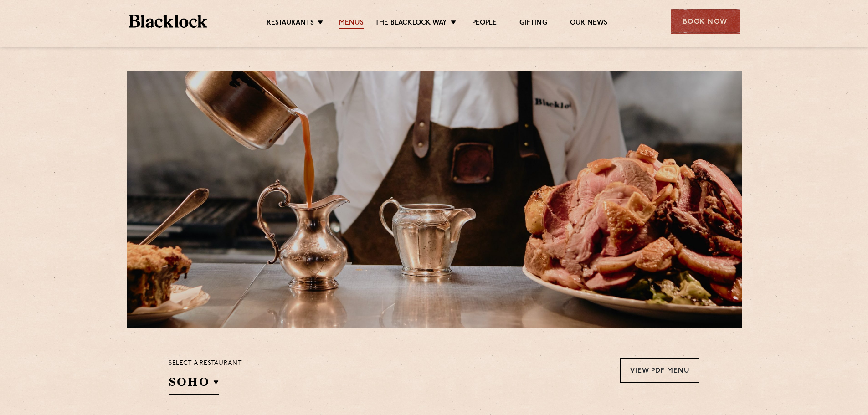  What do you see at coordinates (589, 24) in the screenshot?
I see `a: Our News` at bounding box center [589, 24].